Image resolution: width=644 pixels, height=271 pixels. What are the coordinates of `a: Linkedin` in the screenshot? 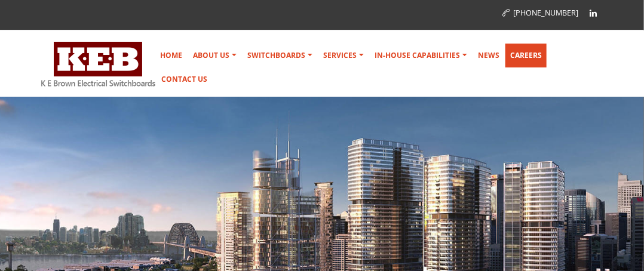 It's located at (594, 13).